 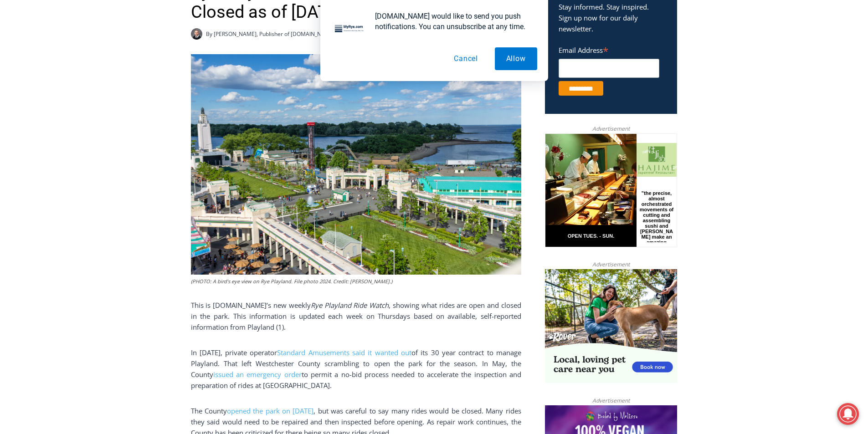 I want to click on img: (PHOTO: A bird's eye view on Rye Playland. File photo 2024. Credit: Alex Lee.), so click(x=356, y=164).